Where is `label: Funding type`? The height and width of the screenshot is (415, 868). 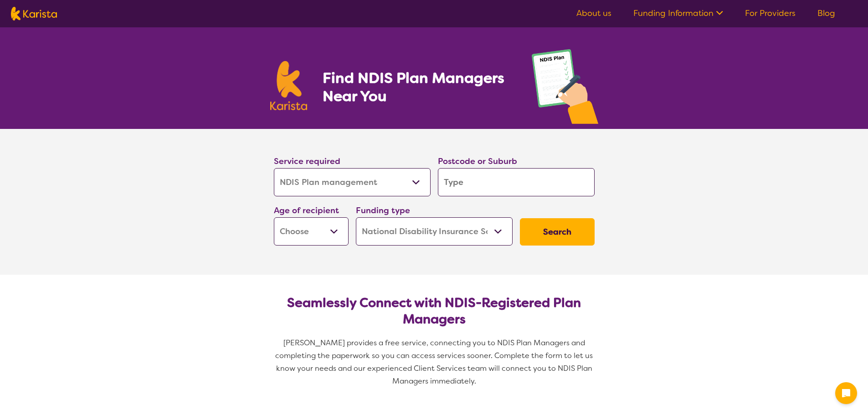
label: Funding type is located at coordinates (383, 210).